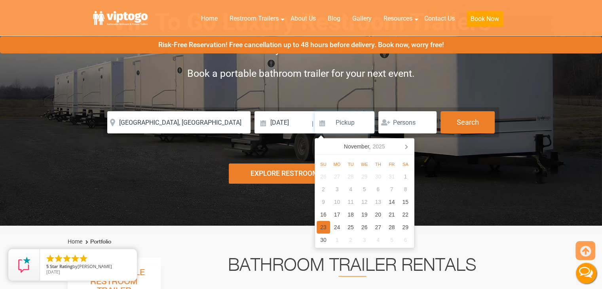 The width and height of the screenshot is (602, 289). I want to click on div: Th, so click(378, 164).